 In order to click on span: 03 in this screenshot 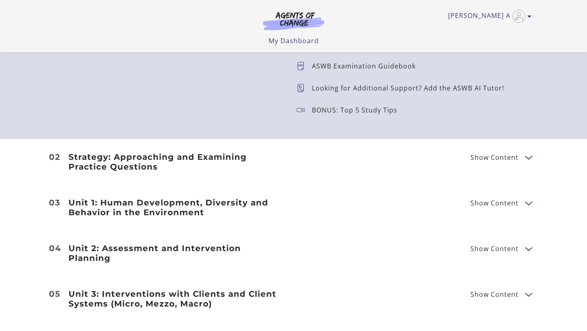, I will do `click(55, 202)`.